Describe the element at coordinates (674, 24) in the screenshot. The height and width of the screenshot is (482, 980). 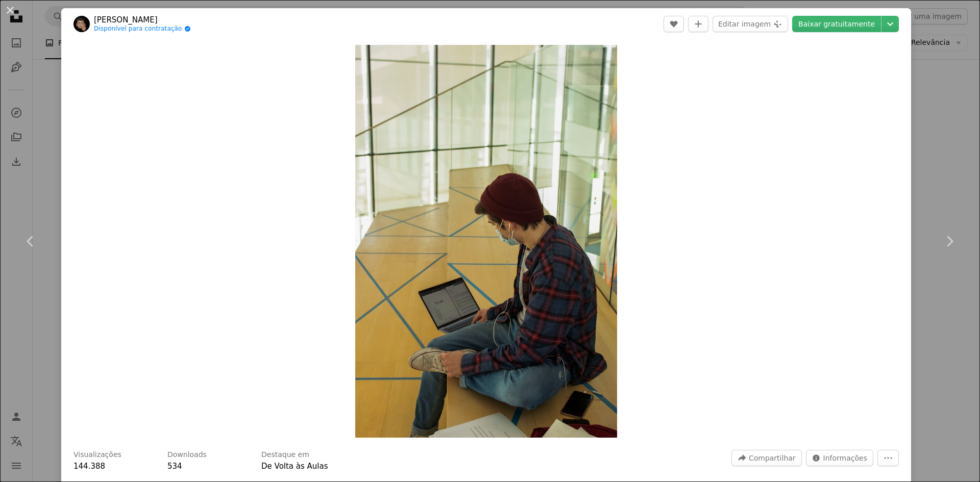
I see `button: Curtir` at that location.